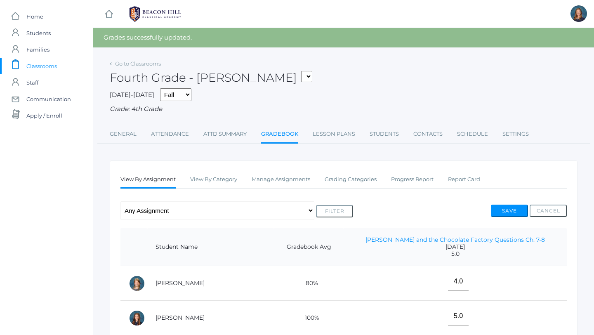 This screenshot has width=594, height=335. I want to click on button: Save, so click(510, 211).